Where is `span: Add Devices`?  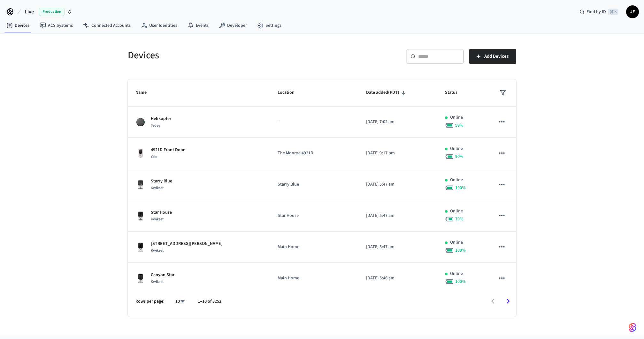
span: Add Devices is located at coordinates (496, 57).